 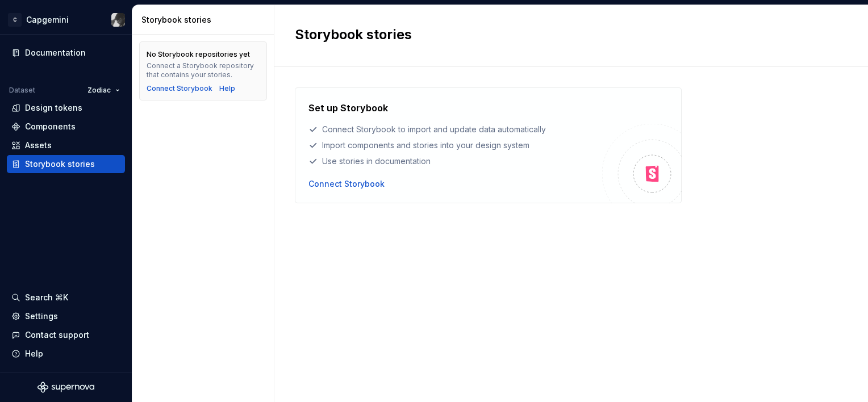 I want to click on a: Supernova Logo, so click(x=66, y=387).